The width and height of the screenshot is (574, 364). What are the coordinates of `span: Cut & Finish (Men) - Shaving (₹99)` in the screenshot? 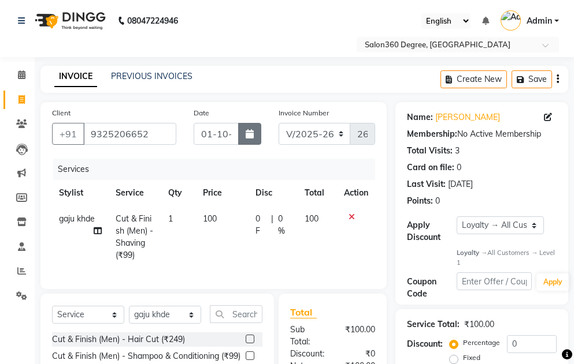 It's located at (134, 237).